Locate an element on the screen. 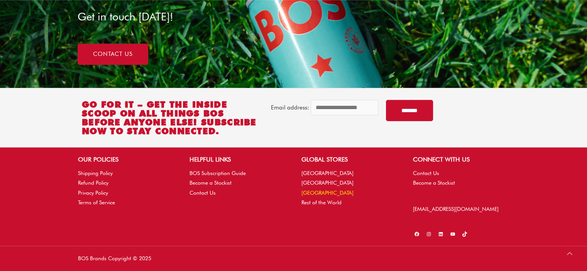 The width and height of the screenshot is (587, 271). nav: GLOBAL STORES is located at coordinates (349, 188).